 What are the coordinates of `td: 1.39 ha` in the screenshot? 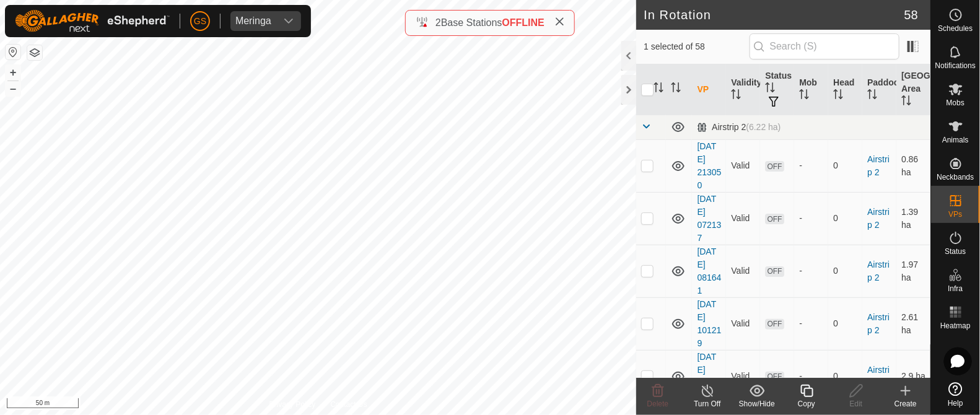 It's located at (913, 218).